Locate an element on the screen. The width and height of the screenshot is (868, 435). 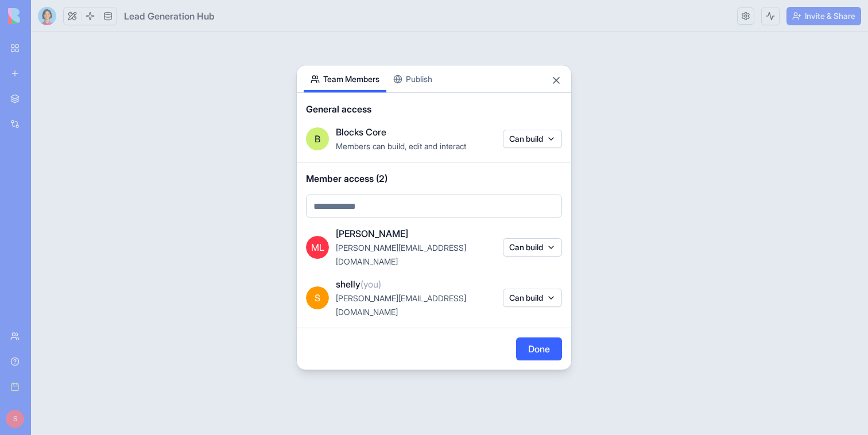
span: shelly is located at coordinates (358, 284).